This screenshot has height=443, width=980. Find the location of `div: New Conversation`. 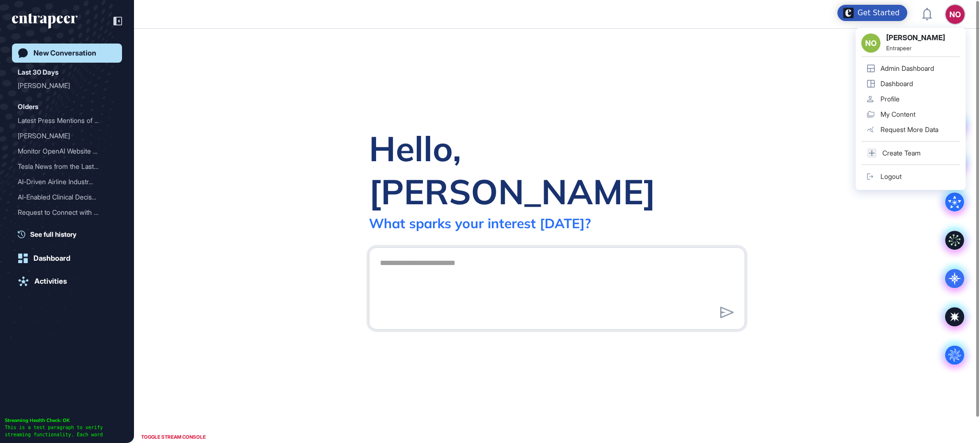

div: New Conversation is located at coordinates (65, 53).